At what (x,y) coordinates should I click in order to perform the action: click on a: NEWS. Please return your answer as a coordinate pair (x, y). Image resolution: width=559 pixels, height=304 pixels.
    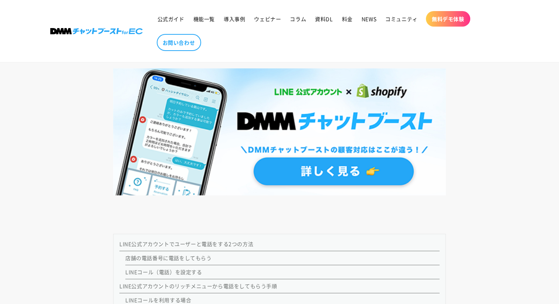
    Looking at the image, I should click on (369, 19).